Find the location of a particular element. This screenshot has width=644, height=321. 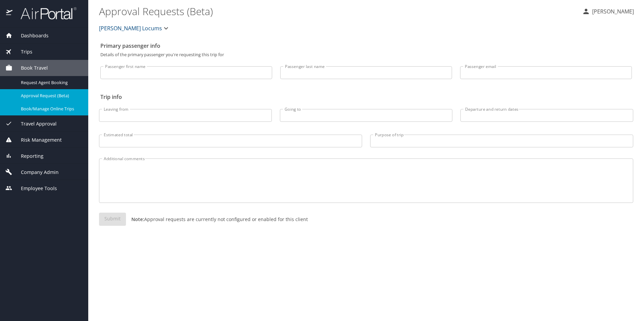

span: Approval Request (Beta) is located at coordinates (50, 96).